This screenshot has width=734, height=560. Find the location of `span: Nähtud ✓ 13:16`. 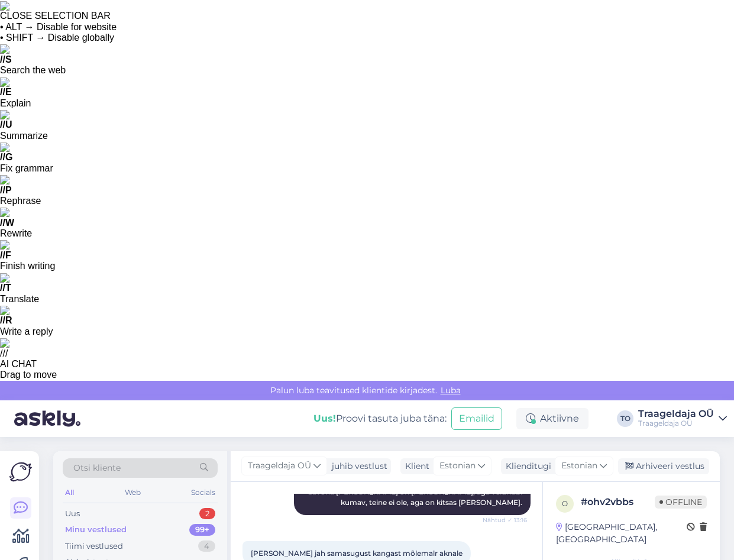

span: Nähtud ✓ 13:16 is located at coordinates (504, 520).